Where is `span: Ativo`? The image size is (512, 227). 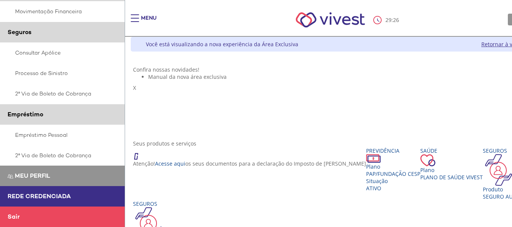
span: Ativo is located at coordinates (373, 188).